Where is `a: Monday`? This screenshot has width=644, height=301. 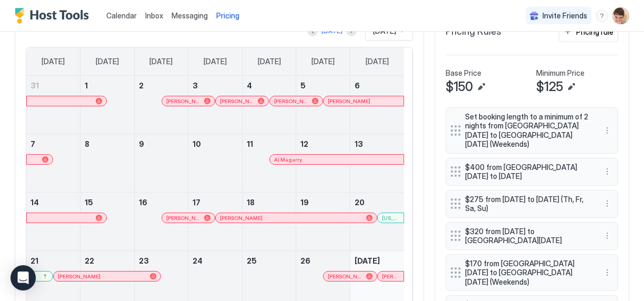
a: Monday is located at coordinates (107, 62).